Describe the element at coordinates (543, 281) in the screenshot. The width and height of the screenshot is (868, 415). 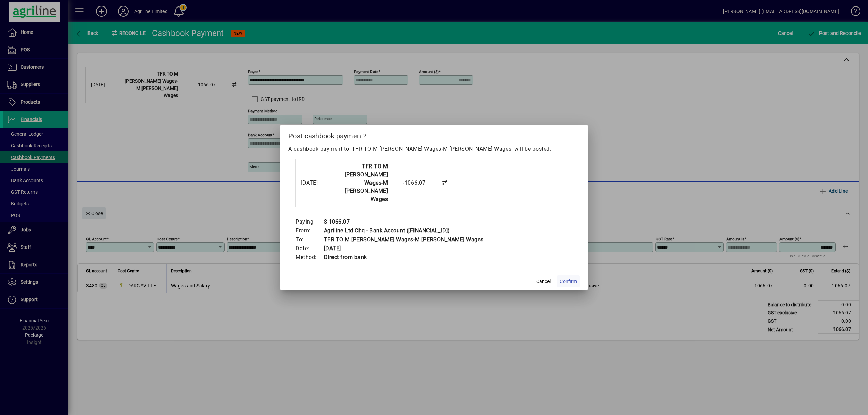
I see `span: Cancel` at that location.